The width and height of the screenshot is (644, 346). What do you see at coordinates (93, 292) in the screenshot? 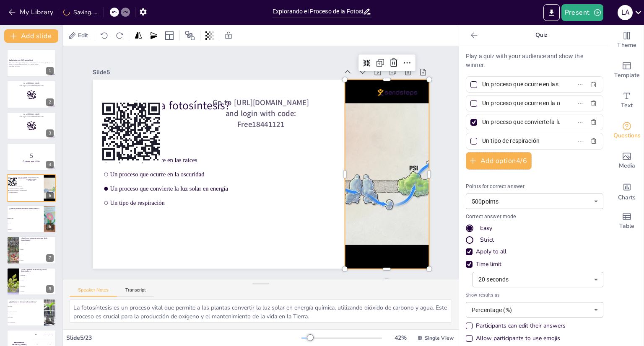
I see `button: Speaker Notes` at bounding box center [93, 292].